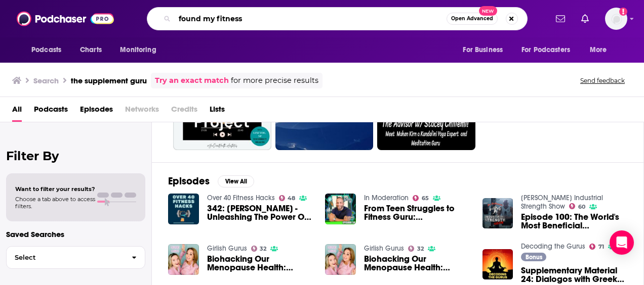 The height and width of the screenshot is (285, 644). I want to click on a: All, so click(17, 111).